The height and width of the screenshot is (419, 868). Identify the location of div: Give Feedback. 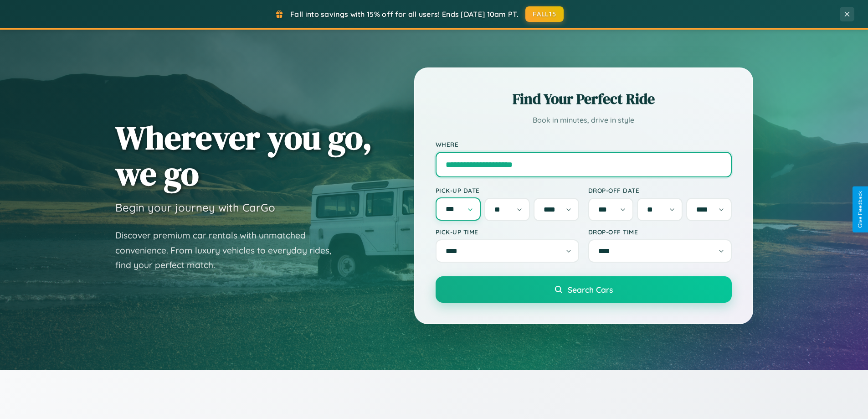
(860, 210).